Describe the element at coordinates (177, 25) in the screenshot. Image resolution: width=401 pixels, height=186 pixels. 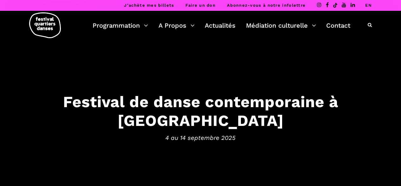
I see `a: A Propos` at that location.